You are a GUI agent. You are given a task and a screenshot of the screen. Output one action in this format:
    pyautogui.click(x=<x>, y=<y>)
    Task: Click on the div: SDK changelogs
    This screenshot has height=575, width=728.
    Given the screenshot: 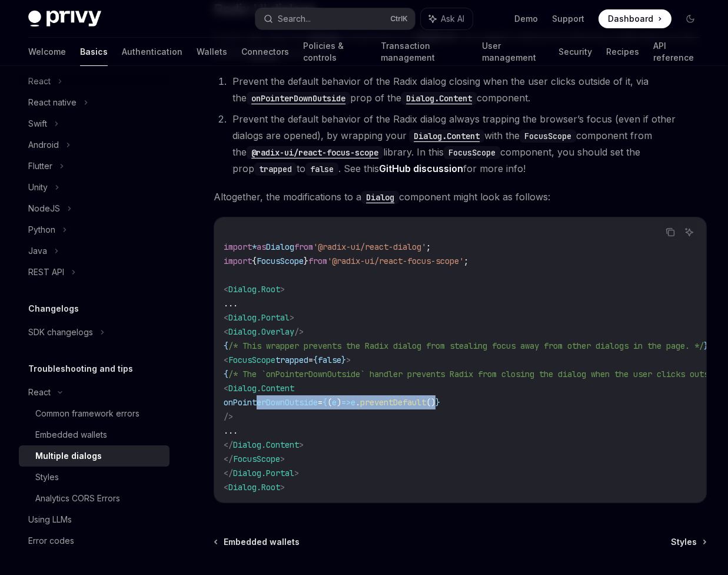 What is the action you would take?
    pyautogui.click(x=61, y=332)
    